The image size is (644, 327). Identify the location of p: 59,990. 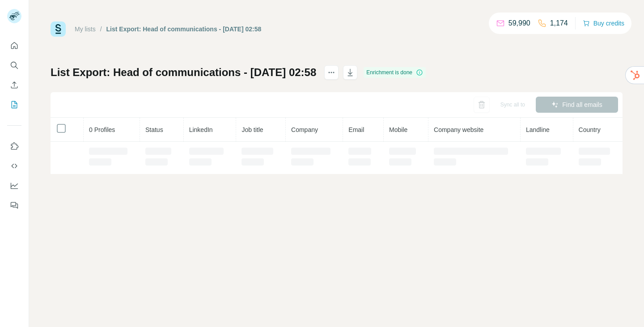
(519, 23).